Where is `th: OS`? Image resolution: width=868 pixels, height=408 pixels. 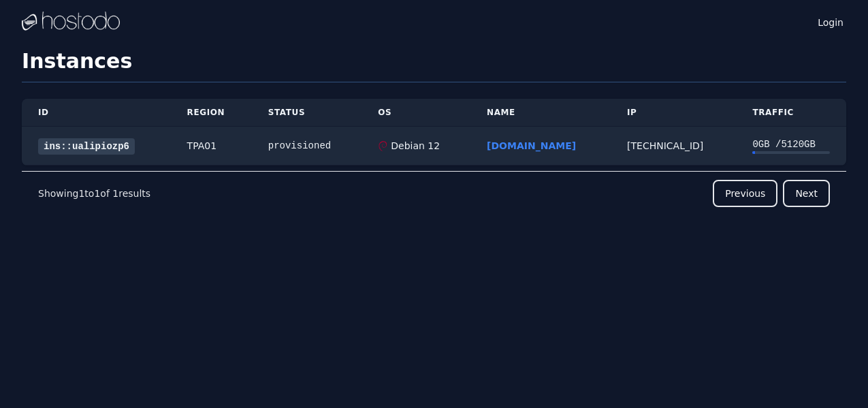
th: OS is located at coordinates (416, 112).